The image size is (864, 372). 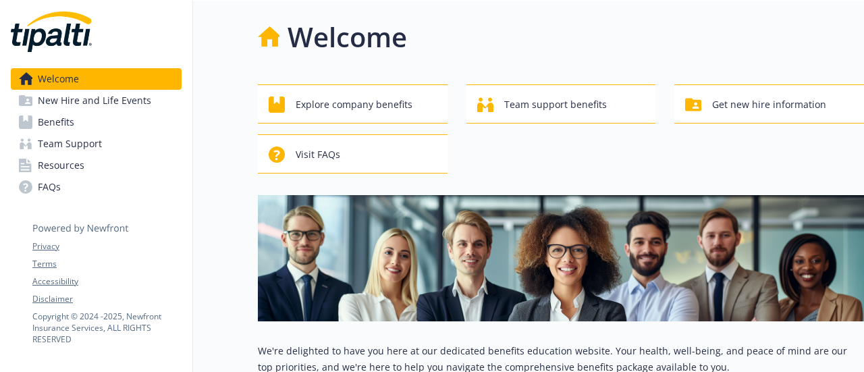 I want to click on p: Copyright © 2024 - 2025 , Newfront Insurance Services, ALL RIGHTS RESERVED, so click(x=107, y=327).